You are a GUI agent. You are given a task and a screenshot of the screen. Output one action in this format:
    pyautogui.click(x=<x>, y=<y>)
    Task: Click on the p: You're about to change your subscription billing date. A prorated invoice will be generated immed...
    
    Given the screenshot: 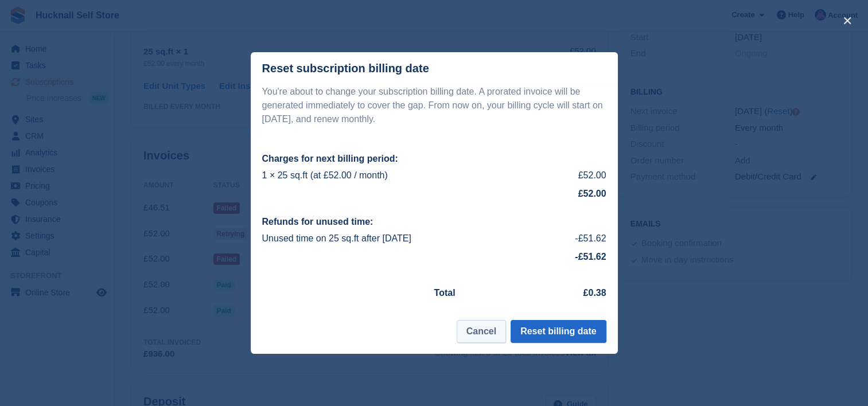 What is the action you would take?
    pyautogui.click(x=435, y=106)
    